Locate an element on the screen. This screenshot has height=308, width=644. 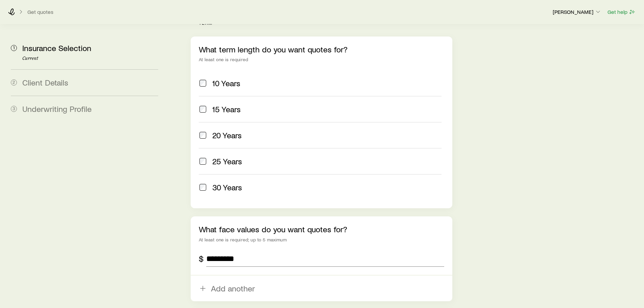
span: 2 is located at coordinates (14, 83).